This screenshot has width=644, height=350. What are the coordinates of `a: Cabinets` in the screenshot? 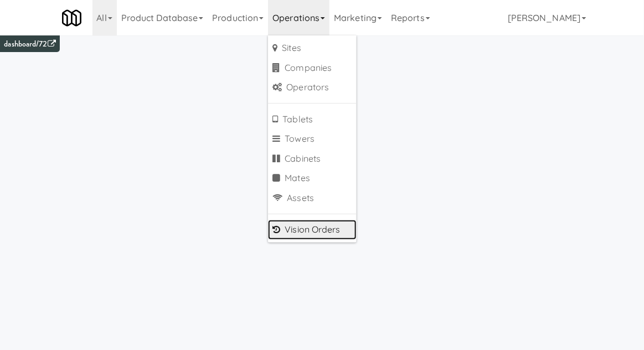 It's located at (312, 159).